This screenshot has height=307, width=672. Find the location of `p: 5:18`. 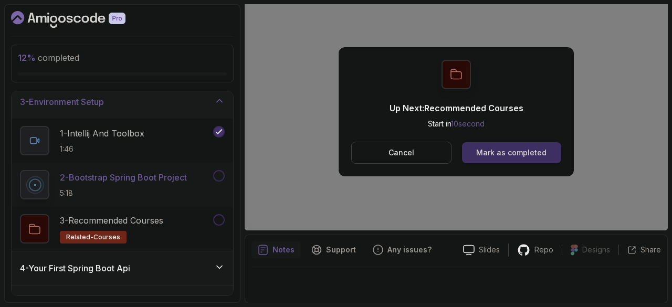

p: 5:18 is located at coordinates (123, 193).